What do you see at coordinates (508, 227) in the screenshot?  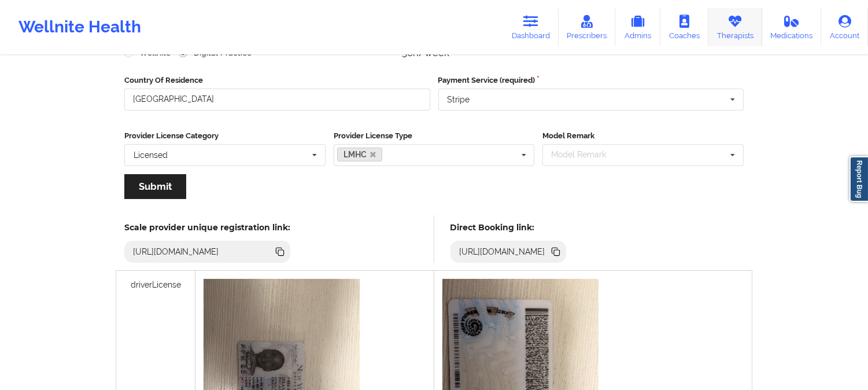 I see `h5: Direct Booking link:` at bounding box center [508, 227].